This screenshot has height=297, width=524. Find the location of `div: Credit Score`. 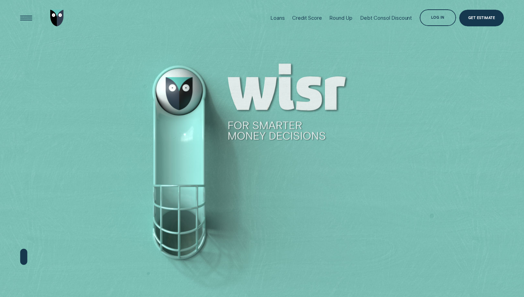

div: Credit Score is located at coordinates (307, 18).